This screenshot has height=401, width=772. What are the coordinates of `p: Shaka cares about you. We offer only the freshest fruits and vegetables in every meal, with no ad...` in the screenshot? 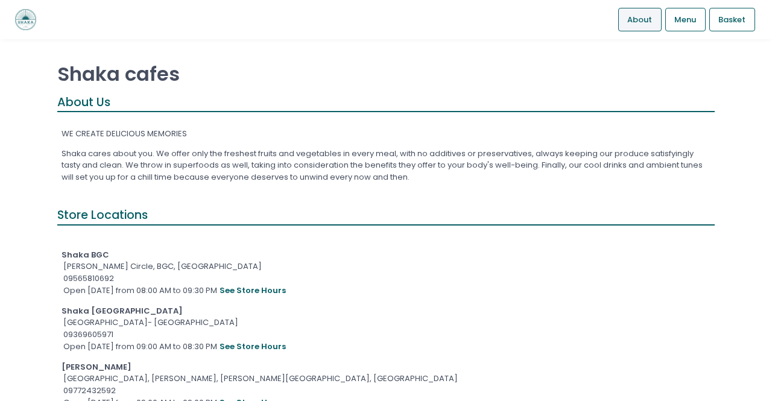 It's located at (386, 165).